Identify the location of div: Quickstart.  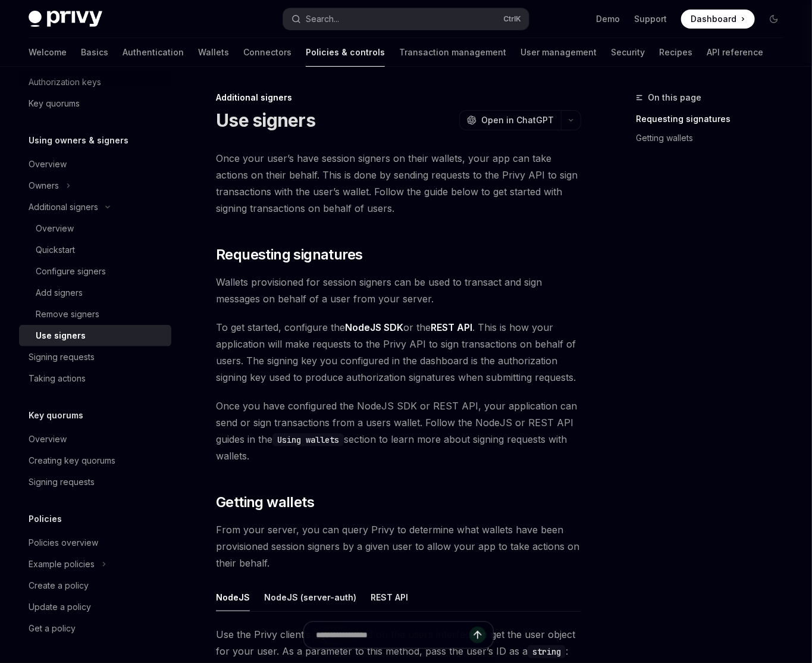
(55, 250).